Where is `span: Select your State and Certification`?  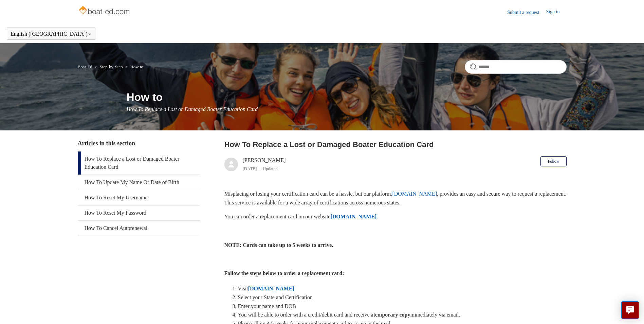
span: Select your State and Certification is located at coordinates (275, 296).